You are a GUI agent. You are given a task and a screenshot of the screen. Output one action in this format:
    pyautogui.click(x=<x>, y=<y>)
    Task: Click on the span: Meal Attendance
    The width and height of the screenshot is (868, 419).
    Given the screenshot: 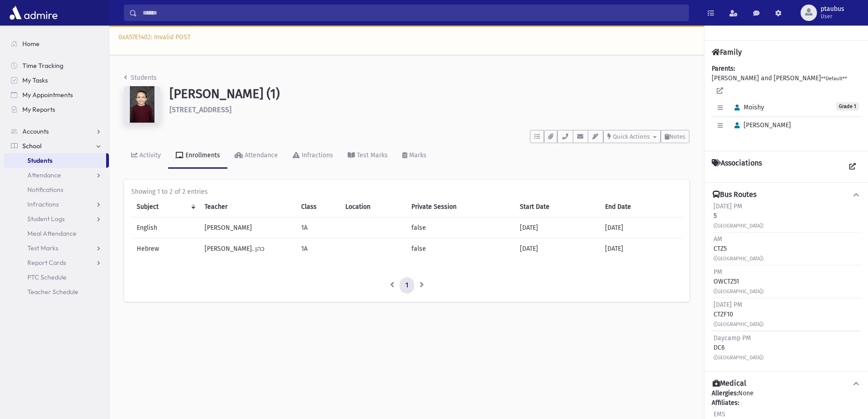 What is the action you would take?
    pyautogui.click(x=52, y=234)
    